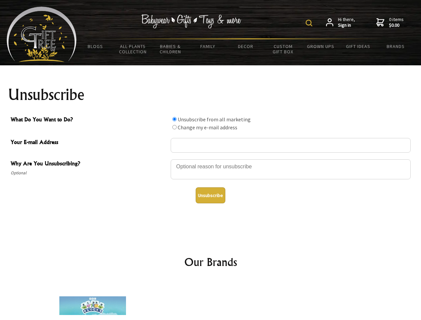 The height and width of the screenshot is (320, 421). Describe the element at coordinates (42, 34) in the screenshot. I see `img: Babyware - Gifts - Toys and more...` at that location.